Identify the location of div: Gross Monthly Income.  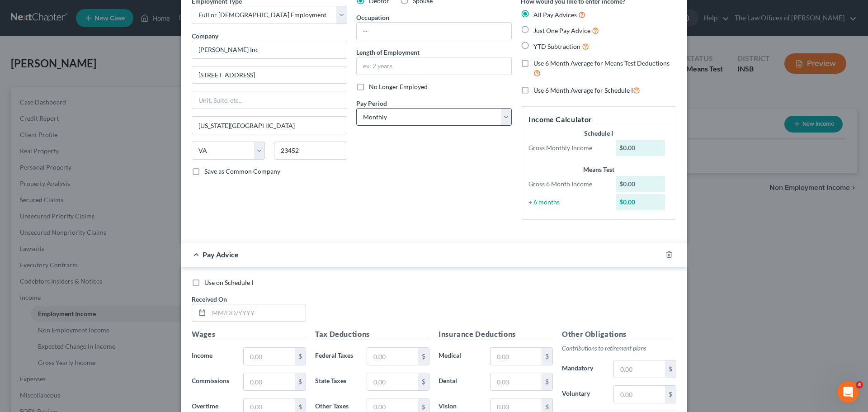
(567, 148).